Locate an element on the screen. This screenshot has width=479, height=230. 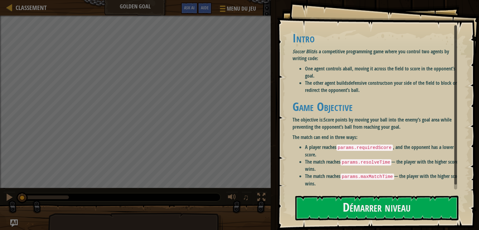
button: Démarrer niveau is located at coordinates (376, 208).